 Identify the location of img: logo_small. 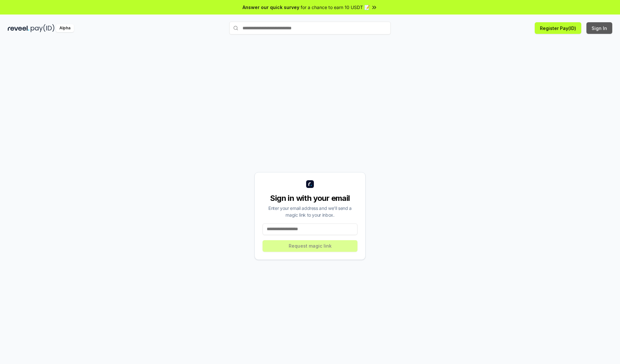
(310, 184).